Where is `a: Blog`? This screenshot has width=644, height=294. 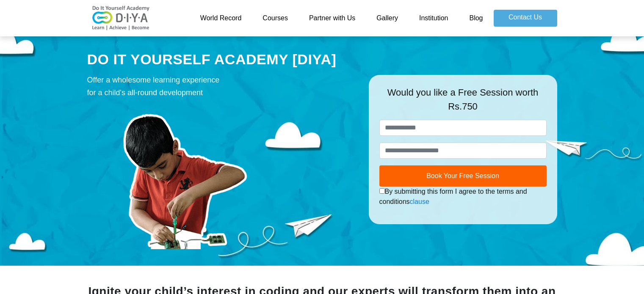 a: Blog is located at coordinates (476, 18).